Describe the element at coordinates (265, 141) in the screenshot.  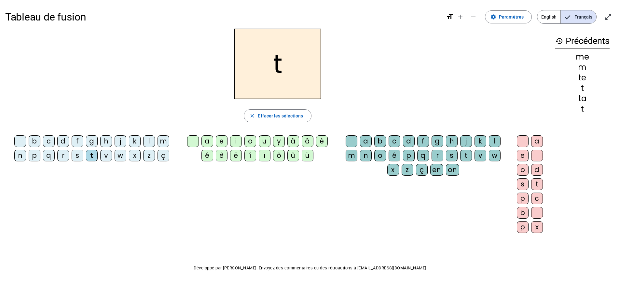
I see `div: u` at that location.